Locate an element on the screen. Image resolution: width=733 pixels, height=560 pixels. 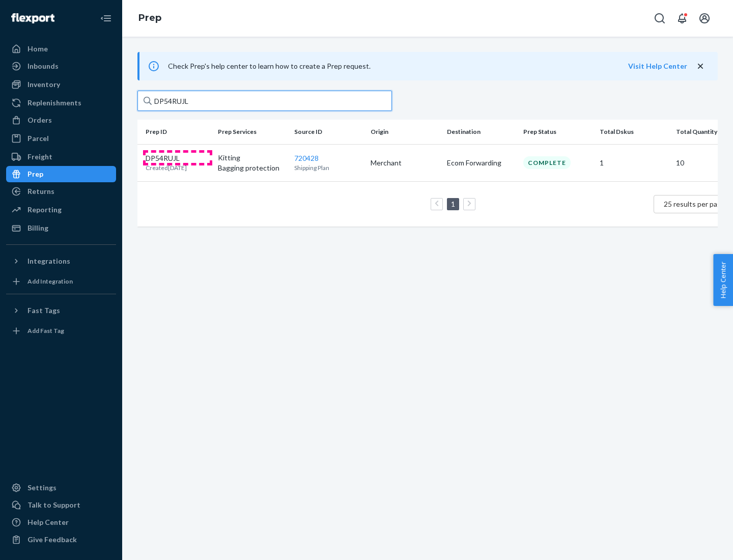
a: Settings is located at coordinates (61, 488).